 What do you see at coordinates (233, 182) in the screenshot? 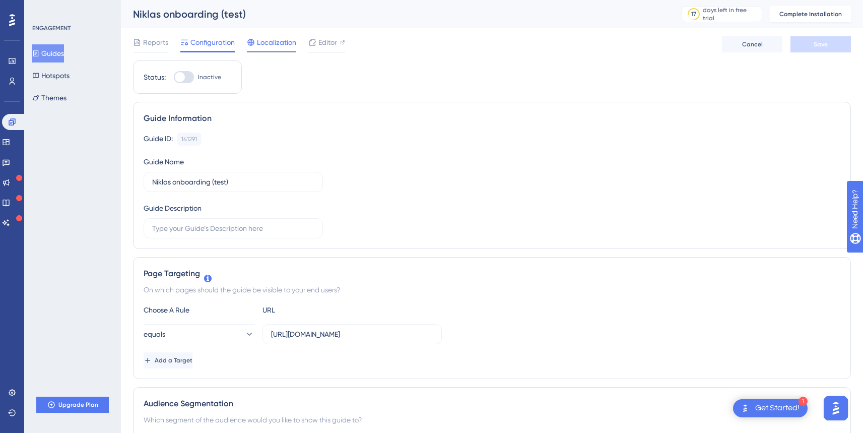
I see `input: Type your Guide’s Name here` at bounding box center [233, 182].